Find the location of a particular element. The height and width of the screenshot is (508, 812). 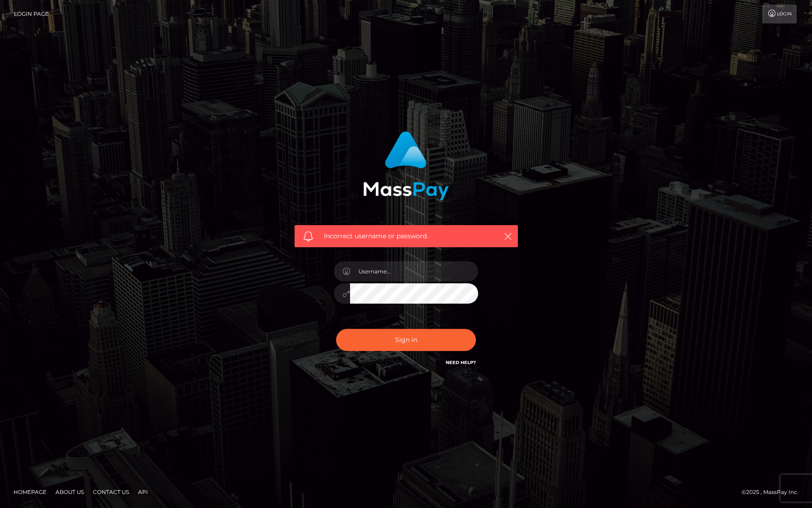

span: Incorrect username or password. is located at coordinates (406, 235).